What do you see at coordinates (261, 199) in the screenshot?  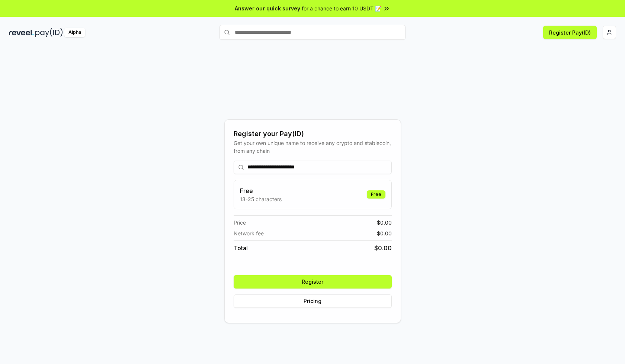 I see `p: 13-25 characters` at bounding box center [261, 199].